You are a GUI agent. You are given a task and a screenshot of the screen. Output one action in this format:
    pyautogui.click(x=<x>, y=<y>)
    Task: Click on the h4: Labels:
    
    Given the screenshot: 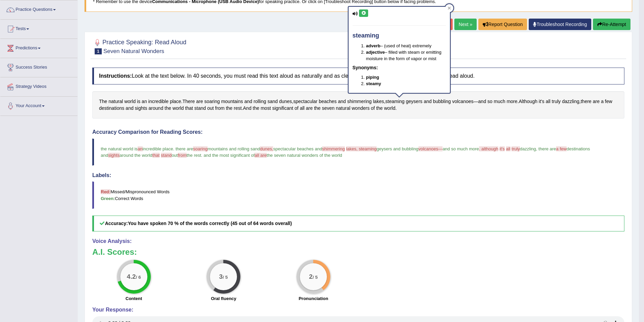 What is the action you would take?
    pyautogui.click(x=358, y=175)
    